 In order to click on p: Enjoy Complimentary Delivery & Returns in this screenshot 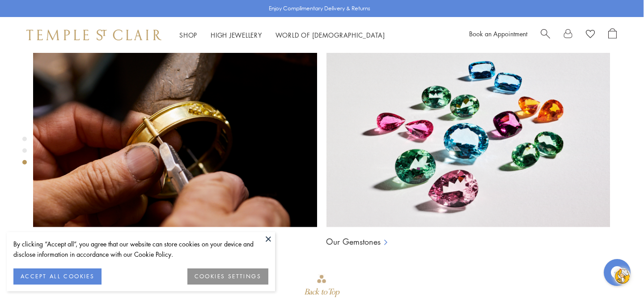, I will do `click(319, 9)`.